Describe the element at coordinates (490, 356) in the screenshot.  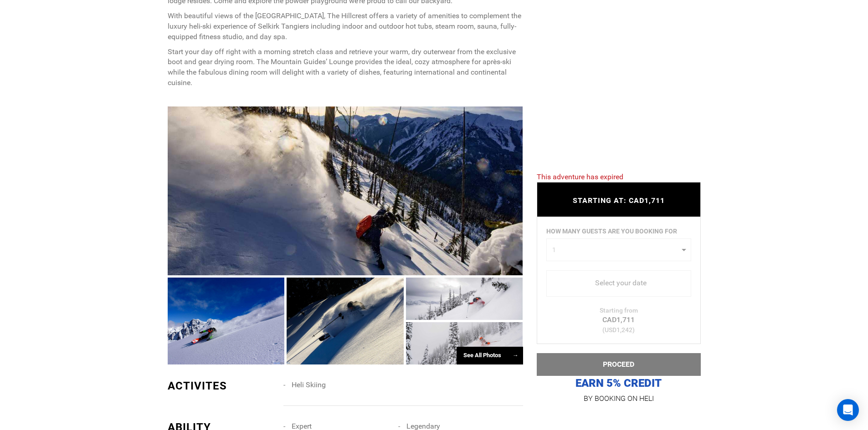
I see `div: See All Photos` at that location.